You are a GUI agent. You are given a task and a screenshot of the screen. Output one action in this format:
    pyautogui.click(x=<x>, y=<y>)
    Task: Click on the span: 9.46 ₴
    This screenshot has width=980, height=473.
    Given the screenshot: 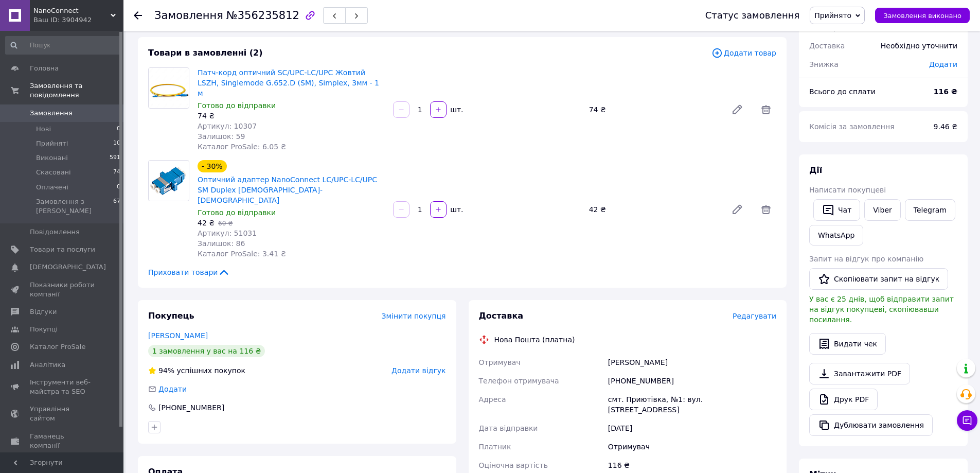 What is the action you would take?
    pyautogui.click(x=946, y=126)
    